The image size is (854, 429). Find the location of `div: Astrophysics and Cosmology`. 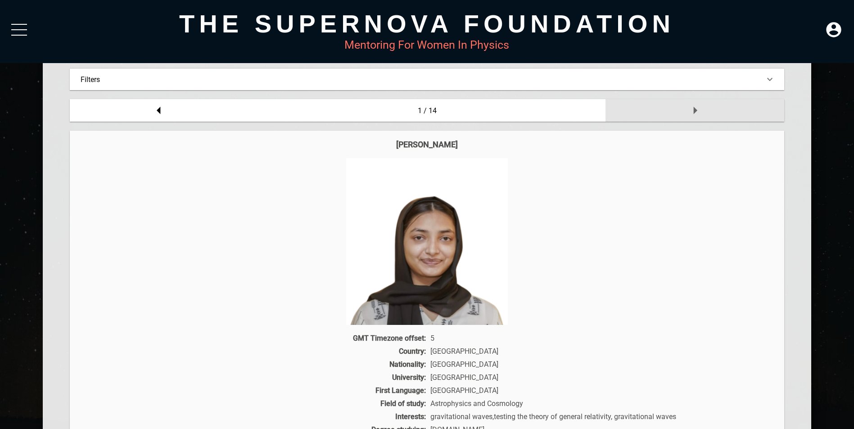

div: Astrophysics and Cosmology is located at coordinates (602, 403).